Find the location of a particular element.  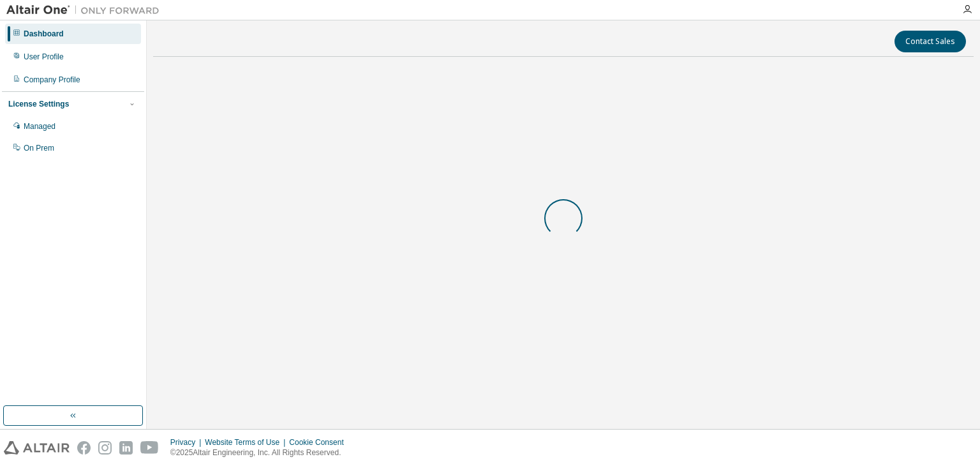

img: altair_logo.svg is located at coordinates (36, 448).